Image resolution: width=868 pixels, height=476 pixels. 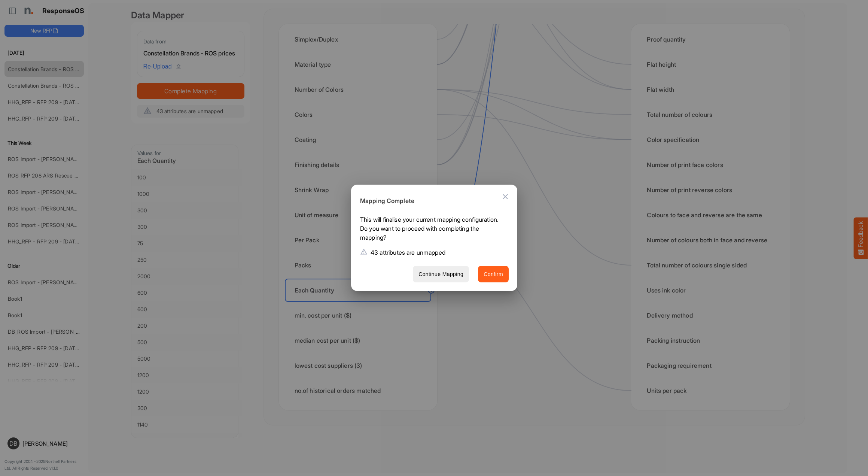 What do you see at coordinates (431, 201) in the screenshot?
I see `h6: Mapping Complete` at bounding box center [431, 201].